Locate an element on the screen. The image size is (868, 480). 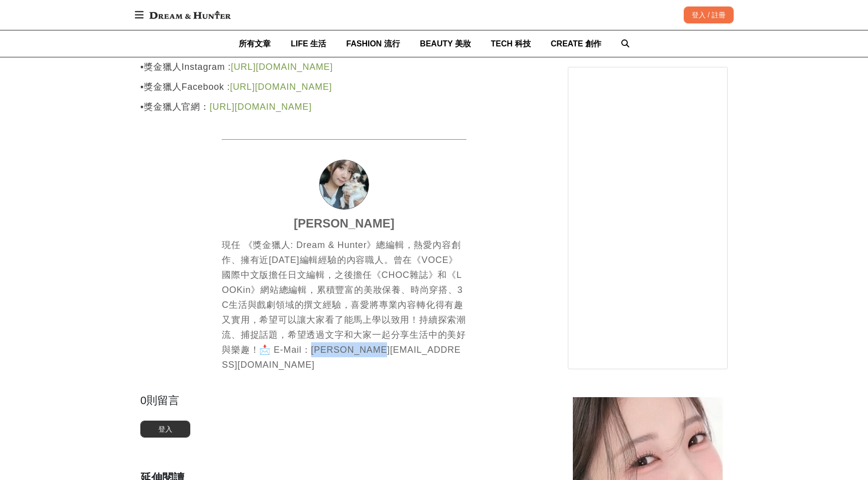
a: Avatar is located at coordinates (344, 185).